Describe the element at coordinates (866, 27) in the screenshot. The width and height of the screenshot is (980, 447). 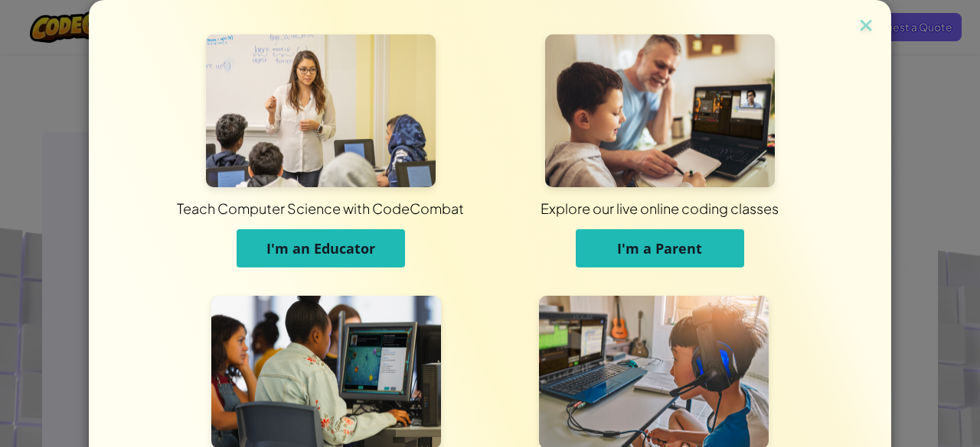
I see `img: close icon` at that location.